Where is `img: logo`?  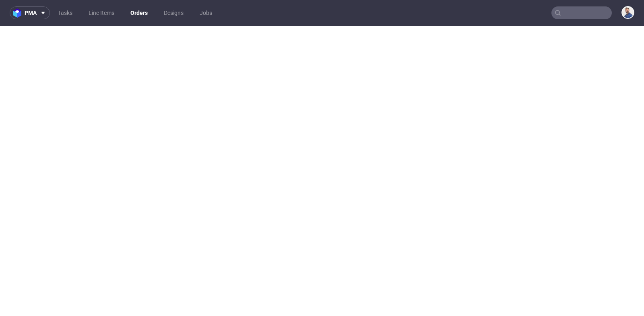
img: logo is located at coordinates (19, 13).